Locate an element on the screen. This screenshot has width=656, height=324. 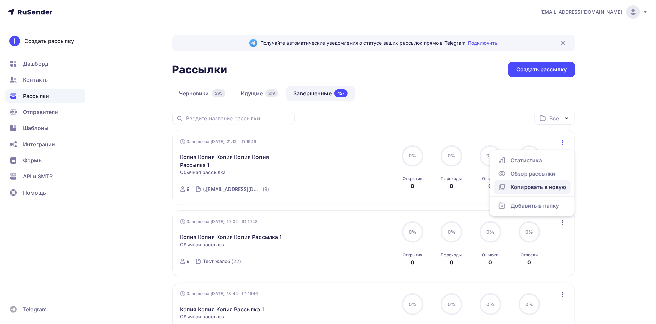
span: 1949 is located at coordinates (252, 142).